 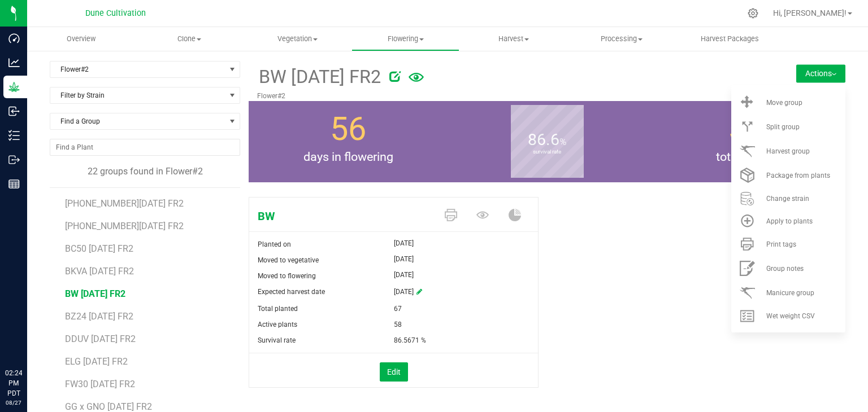 What do you see at coordinates (348, 142) in the screenshot?
I see `group-info-box: Days in flowering` at bounding box center [348, 142].